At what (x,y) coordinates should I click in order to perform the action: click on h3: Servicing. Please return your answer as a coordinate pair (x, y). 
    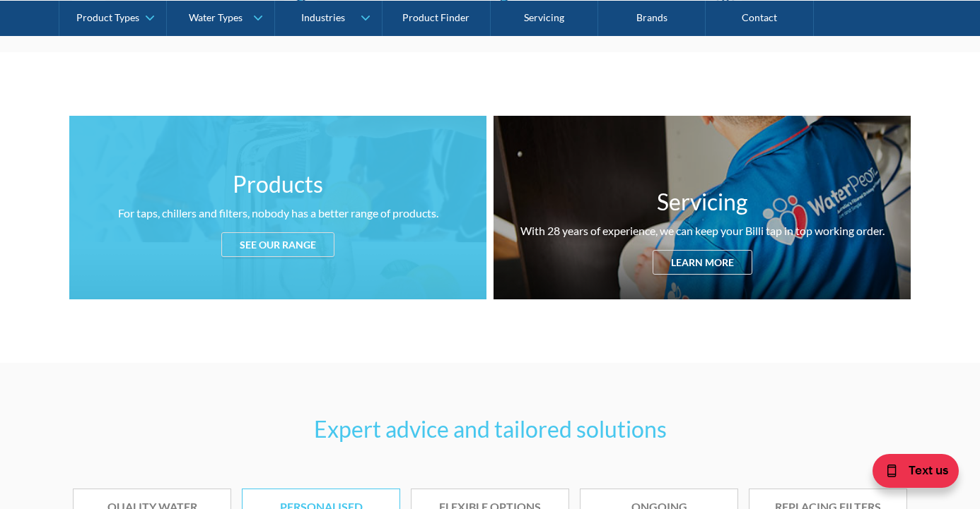
    Looking at the image, I should click on (702, 202).